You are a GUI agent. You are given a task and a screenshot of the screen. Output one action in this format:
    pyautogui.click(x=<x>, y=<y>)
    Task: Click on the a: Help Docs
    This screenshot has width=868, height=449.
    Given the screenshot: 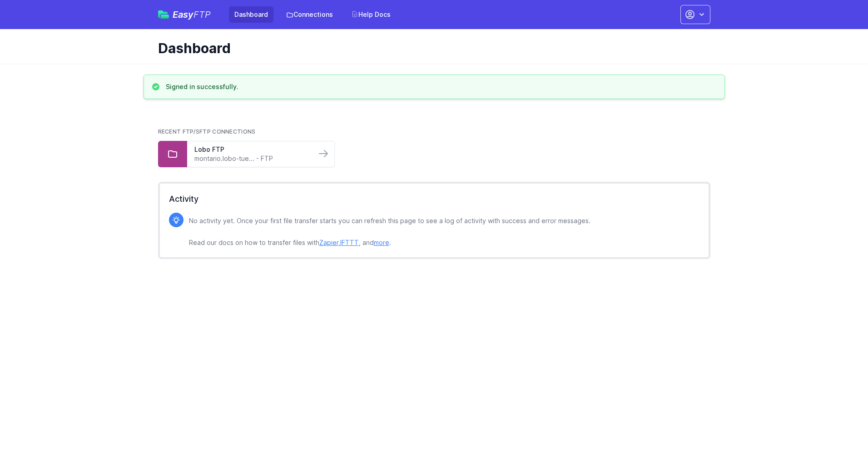 What is the action you would take?
    pyautogui.click(x=371, y=14)
    